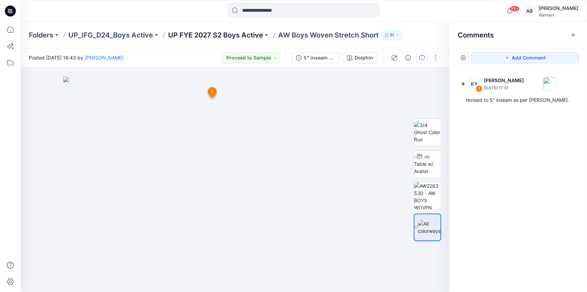 This screenshot has height=292, width=587. Describe the element at coordinates (216, 35) in the screenshot. I see `p: UP FYE 2027 S2 Boys Active` at that location.